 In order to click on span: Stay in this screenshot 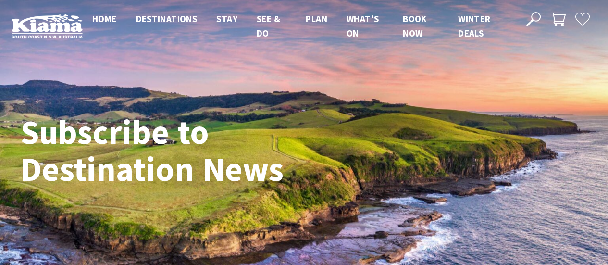, I will do `click(227, 19)`.